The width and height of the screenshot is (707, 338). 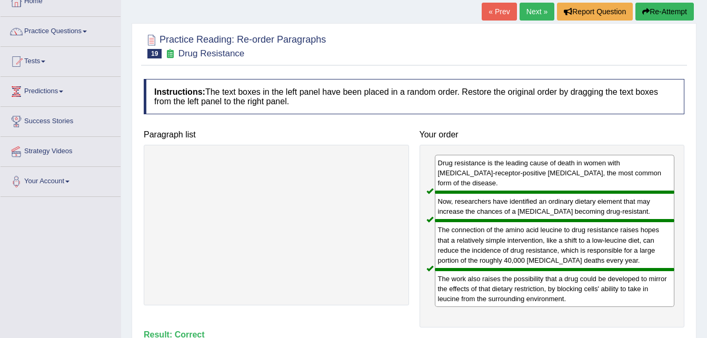 What do you see at coordinates (60, 120) in the screenshot?
I see `a: Success Stories` at bounding box center [60, 120].